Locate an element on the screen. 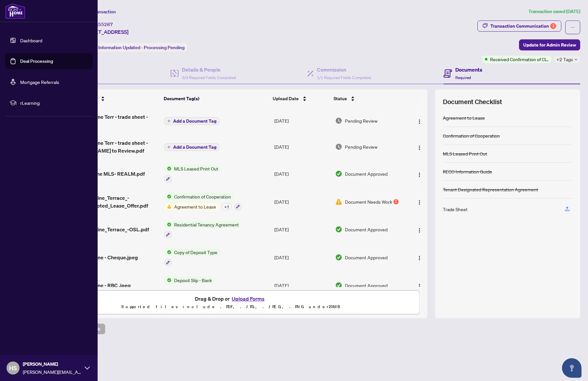  span: ellipsis is located at coordinates (573, 28).